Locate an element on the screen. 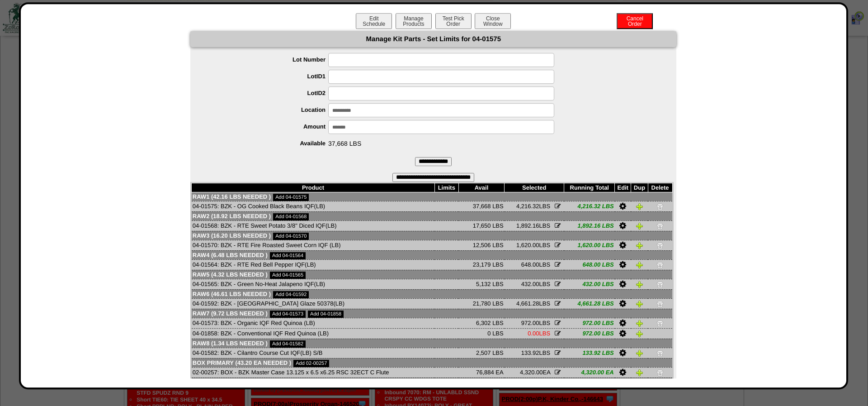 The image size is (868, 406). span: 133.92 is located at coordinates (531, 353).